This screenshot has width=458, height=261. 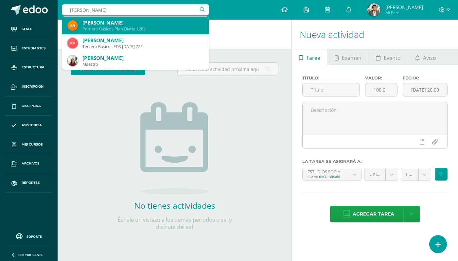 What do you see at coordinates (425, 90) in the screenshot?
I see `input: Fecha de entrega` at bounding box center [425, 90].